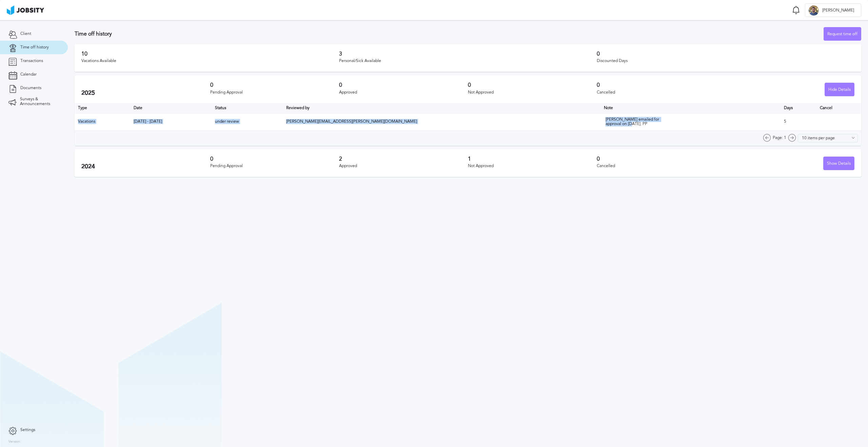  I want to click on div: Request time off, so click(842, 34).